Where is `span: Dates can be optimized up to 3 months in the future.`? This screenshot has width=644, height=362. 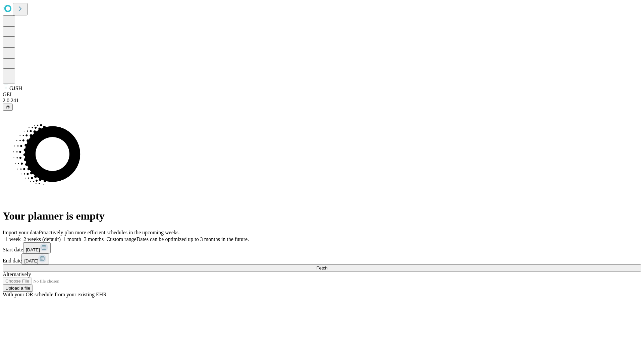 span: Dates can be optimized up to 3 months in the future. is located at coordinates (193, 239).